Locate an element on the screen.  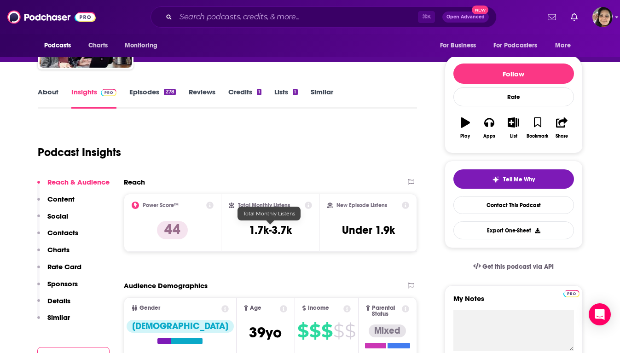
button: Share is located at coordinates (562, 128).